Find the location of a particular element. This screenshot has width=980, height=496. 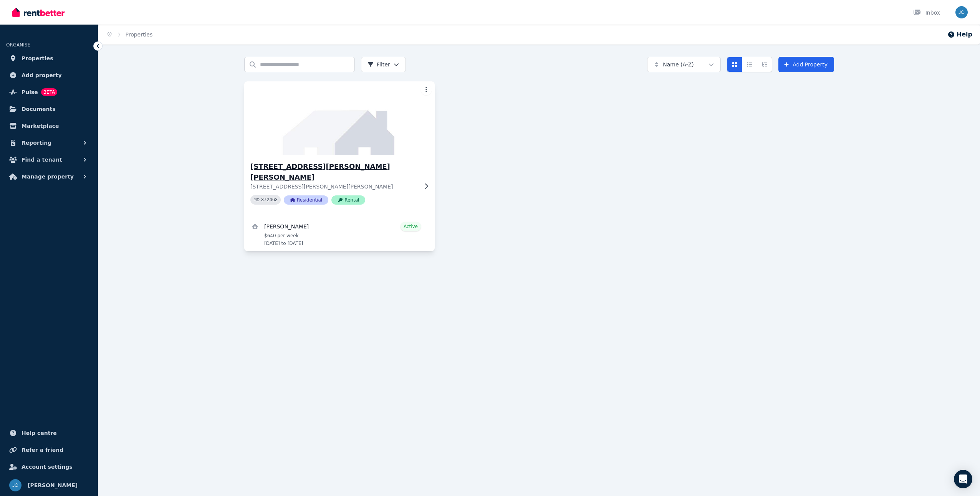

span: Documents is located at coordinates (38, 109).